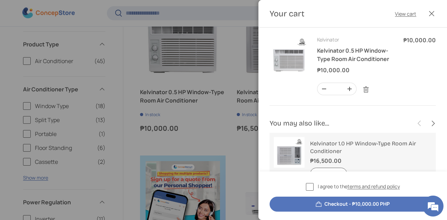 The image size is (447, 220). I want to click on span: I agree to the, so click(359, 187).